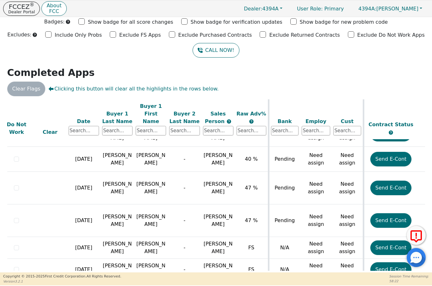 The image size is (432, 286). Describe the element at coordinates (151, 113) in the screenshot. I see `div: Buyer 1 First Name` at that location.